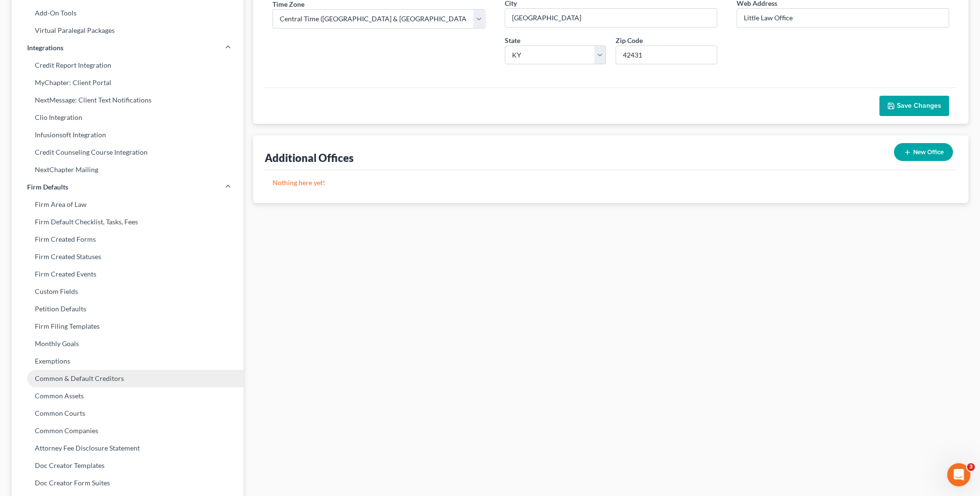 The image size is (980, 496). Describe the element at coordinates (128, 414) in the screenshot. I see `a: Common Courts` at that location.